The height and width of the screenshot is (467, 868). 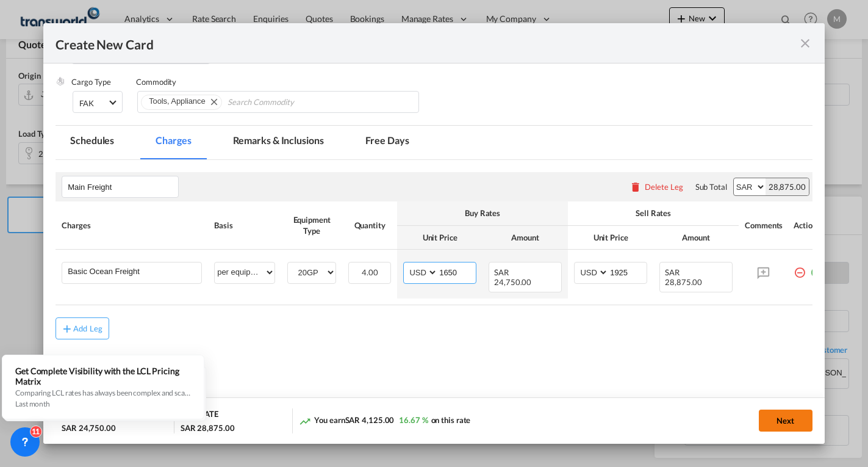 What do you see at coordinates (177, 101) in the screenshot?
I see `span: Tools, Appliance` at bounding box center [177, 101].